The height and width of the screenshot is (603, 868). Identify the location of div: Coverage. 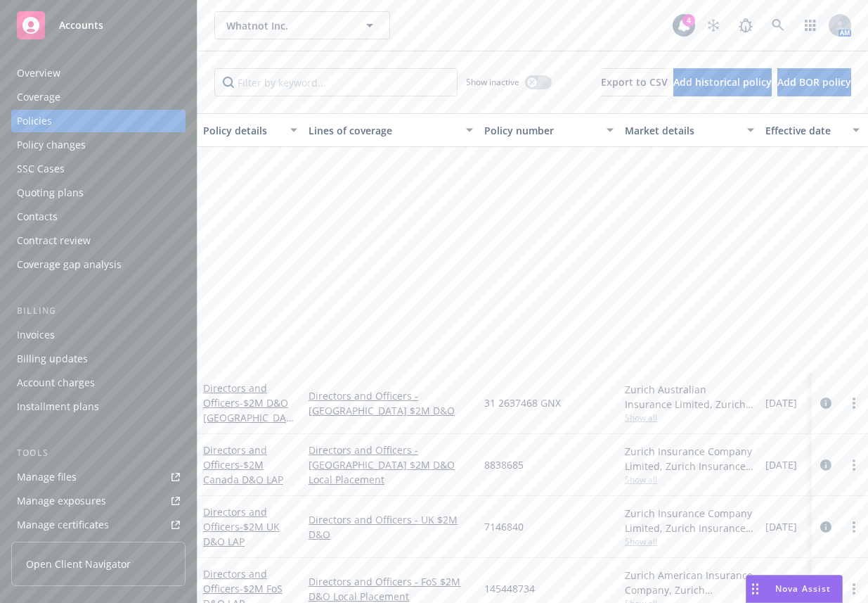
(39, 97).